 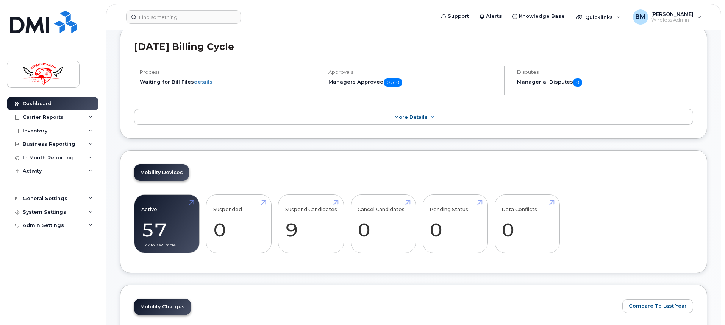 What do you see at coordinates (539, 16) in the screenshot?
I see `a: Knowledge Base` at bounding box center [539, 16].